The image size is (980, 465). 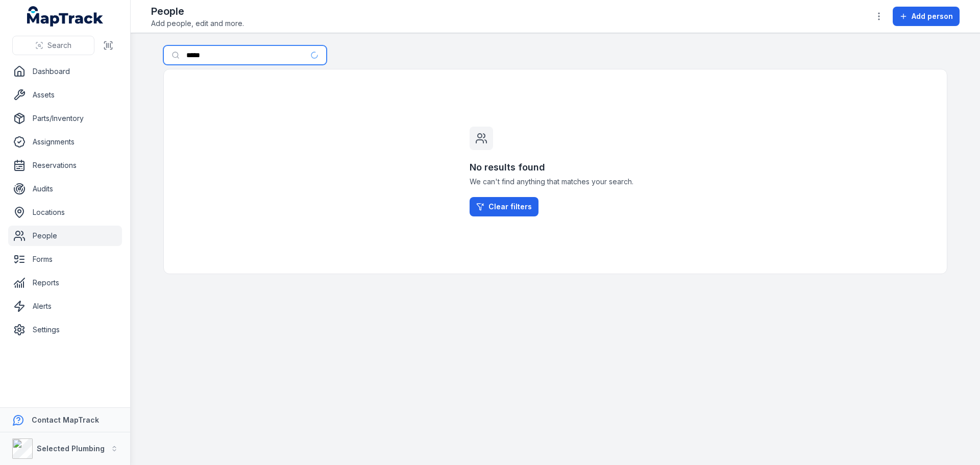 What do you see at coordinates (64, 283) in the screenshot?
I see `a: Reports` at bounding box center [64, 283].